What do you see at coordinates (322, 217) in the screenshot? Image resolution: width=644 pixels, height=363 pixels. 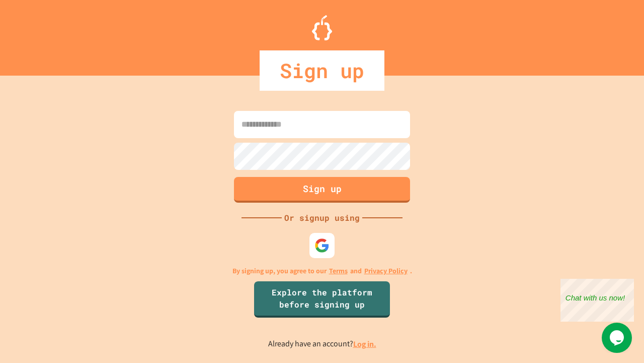 I see `div: Or signup using` at bounding box center [322, 217].